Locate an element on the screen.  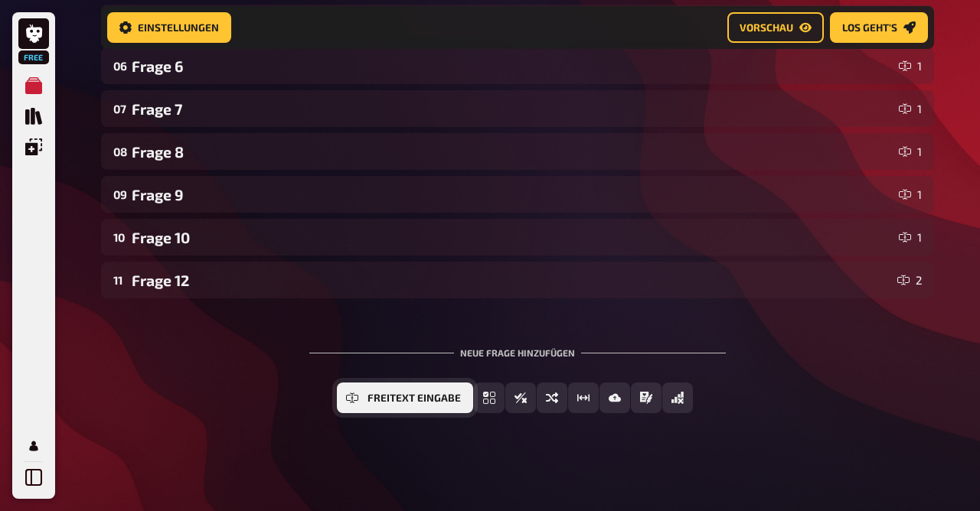
a: Quiz Sammlung is located at coordinates (34, 116).